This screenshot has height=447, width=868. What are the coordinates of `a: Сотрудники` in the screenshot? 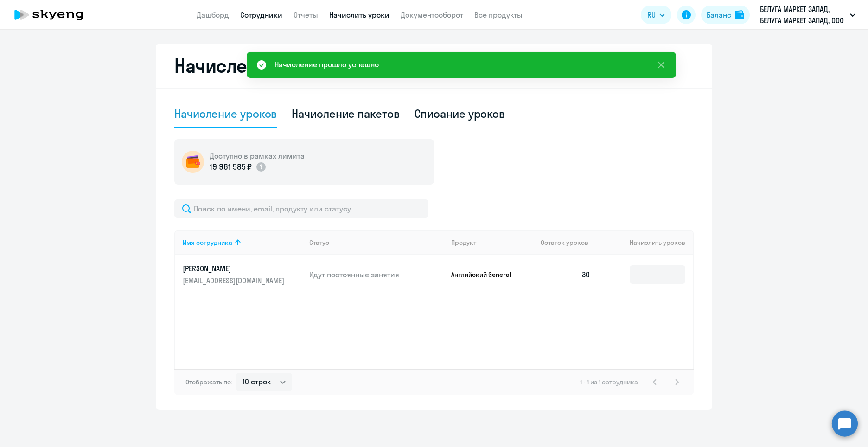 It's located at (261, 15).